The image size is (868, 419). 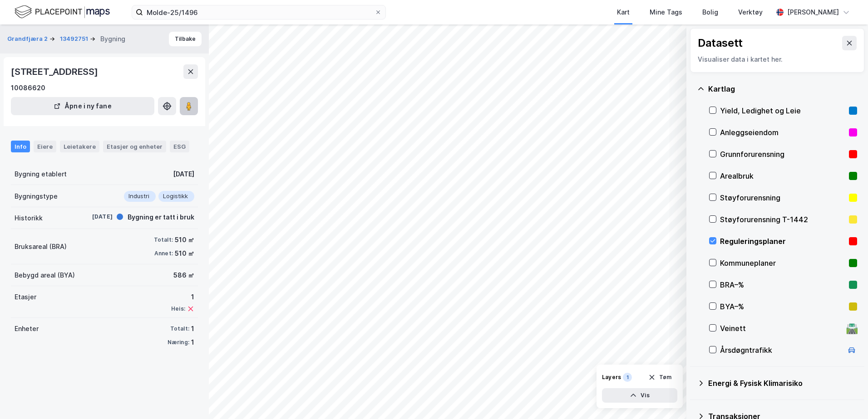 What do you see at coordinates (184, 276) in the screenshot?
I see `div: 586 ㎡` at bounding box center [184, 276].